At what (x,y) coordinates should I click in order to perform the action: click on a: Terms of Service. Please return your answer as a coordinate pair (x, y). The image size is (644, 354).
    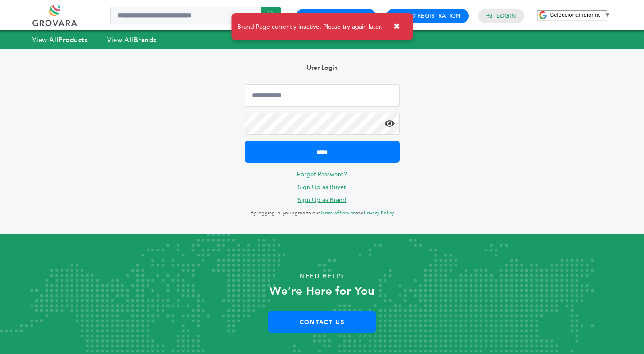
    Looking at the image, I should click on (338, 213).